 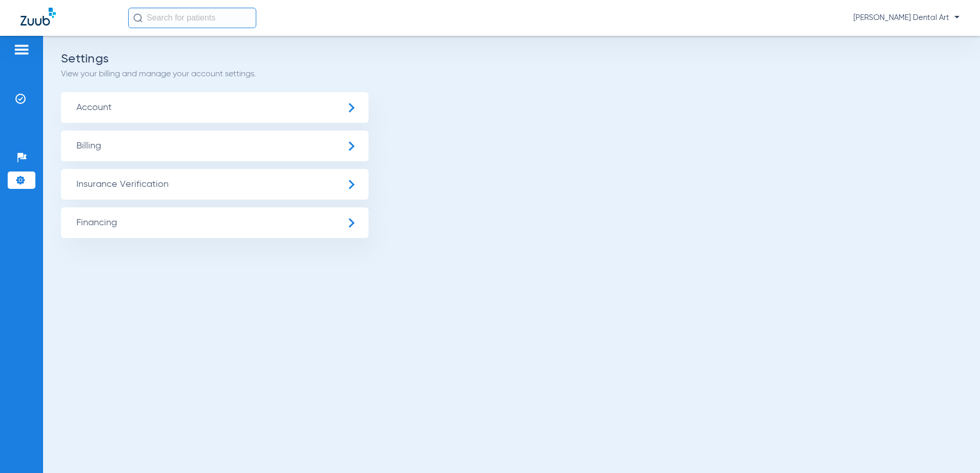 I want to click on span: Financing, so click(x=215, y=223).